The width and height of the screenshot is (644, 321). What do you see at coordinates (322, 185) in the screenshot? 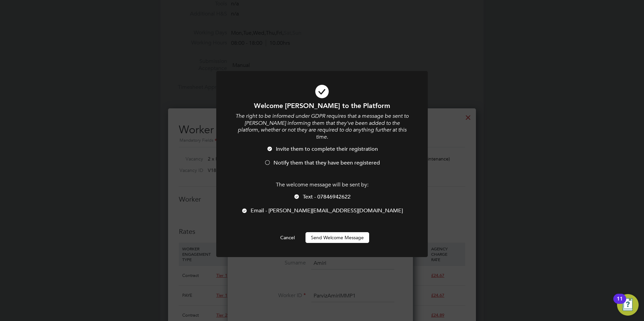
I see `p: The welcome message will be sent by:` at bounding box center [322, 185].